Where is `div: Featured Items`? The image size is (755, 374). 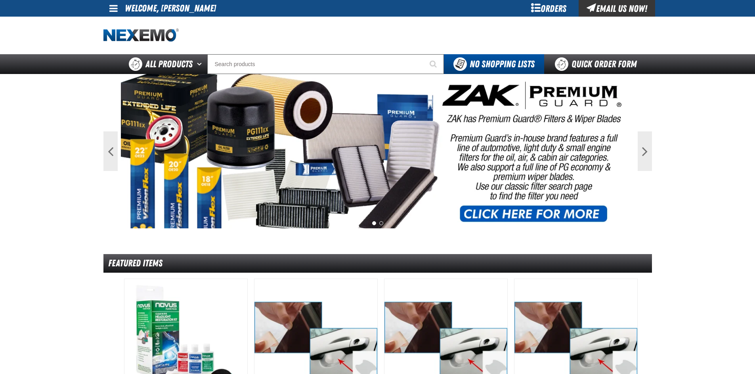
div: Featured Items is located at coordinates (377, 263).